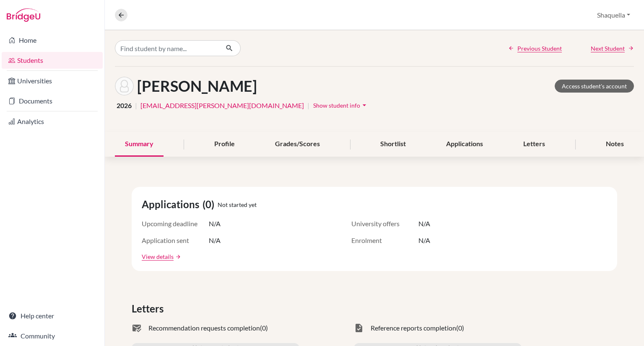 This screenshot has height=346, width=644. Describe the element at coordinates (539, 48) in the screenshot. I see `span: Previous Student` at that location.